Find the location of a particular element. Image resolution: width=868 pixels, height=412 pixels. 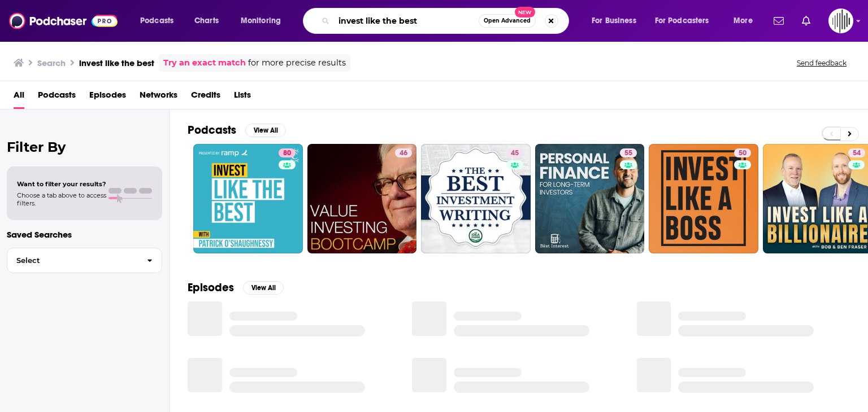

span: Charts is located at coordinates (206, 21).